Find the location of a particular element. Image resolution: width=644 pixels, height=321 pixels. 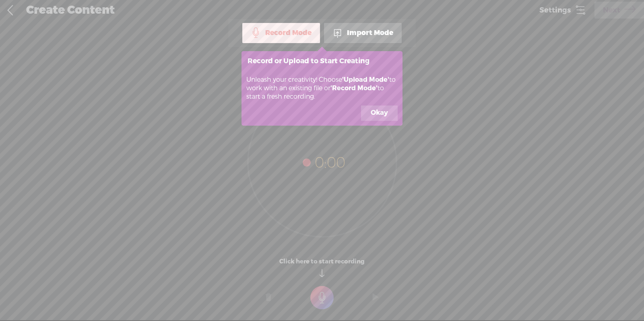

h3: Record or Upload to Start Creating is located at coordinates (322, 61).